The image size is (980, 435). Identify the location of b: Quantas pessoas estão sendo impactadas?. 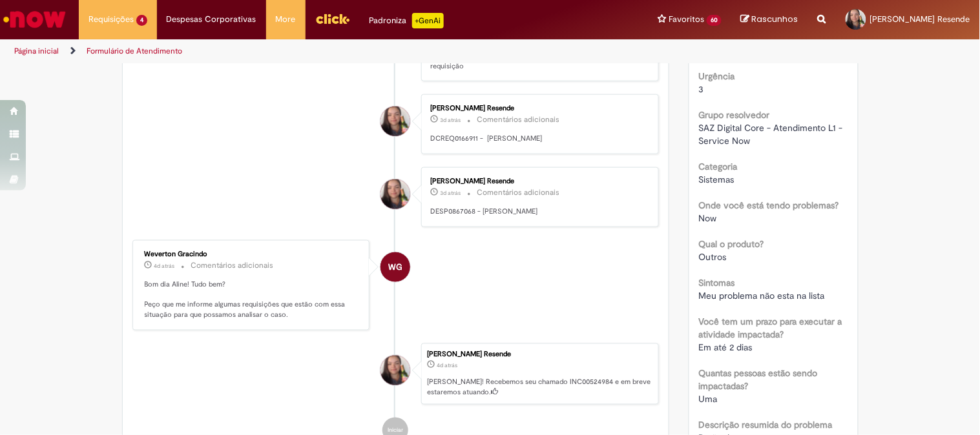
(758, 380).